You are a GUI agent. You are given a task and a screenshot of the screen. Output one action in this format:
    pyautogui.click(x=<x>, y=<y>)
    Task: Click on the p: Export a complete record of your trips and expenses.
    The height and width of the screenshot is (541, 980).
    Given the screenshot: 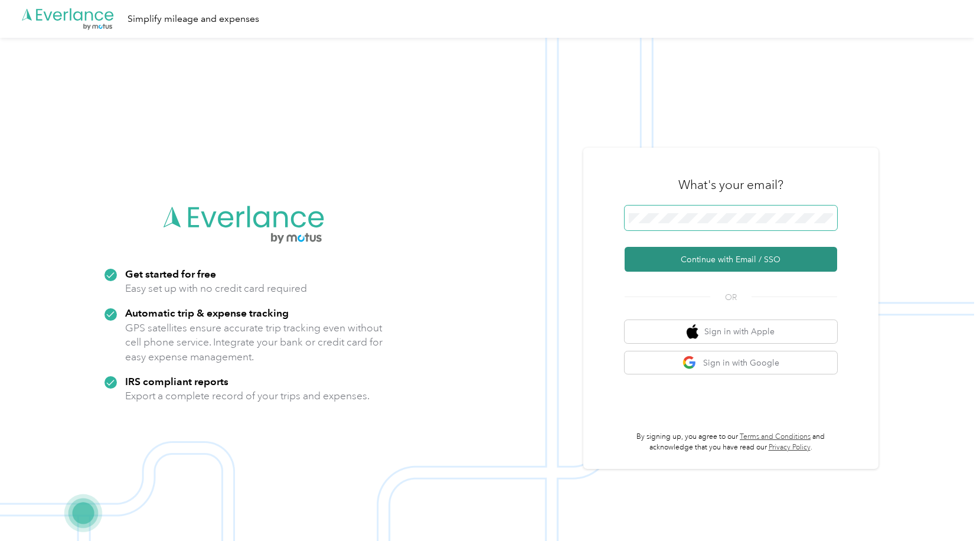 What is the action you would take?
    pyautogui.click(x=247, y=395)
    